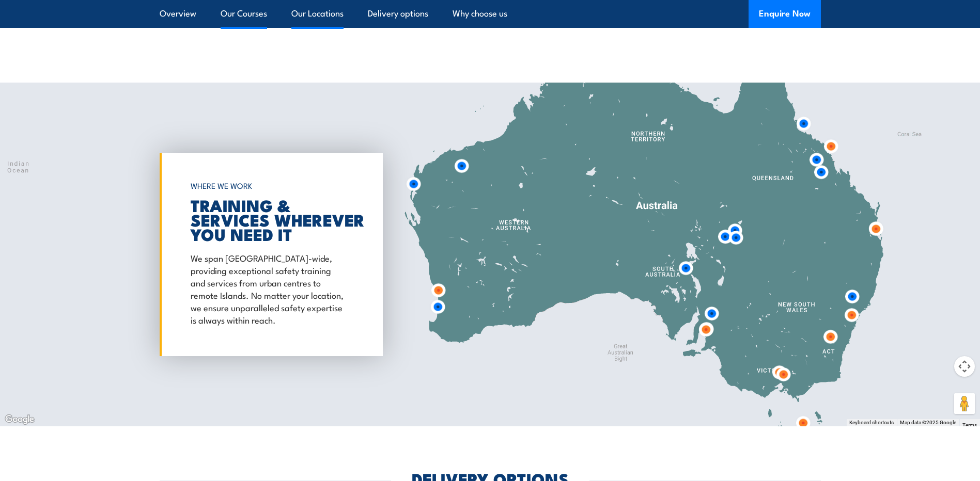 The image size is (980, 481). I want to click on span: Map data ©2025 Google, so click(928, 422).